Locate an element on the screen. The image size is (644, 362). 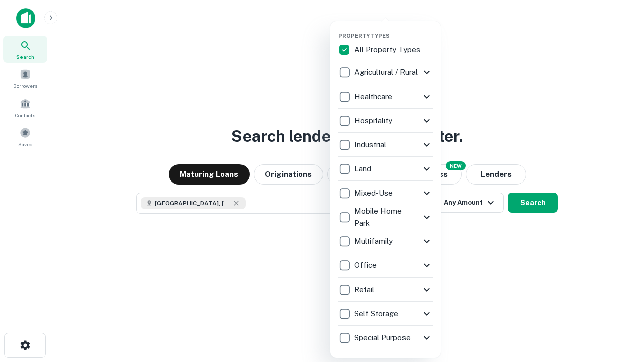
p: Industrial is located at coordinates (371, 144).